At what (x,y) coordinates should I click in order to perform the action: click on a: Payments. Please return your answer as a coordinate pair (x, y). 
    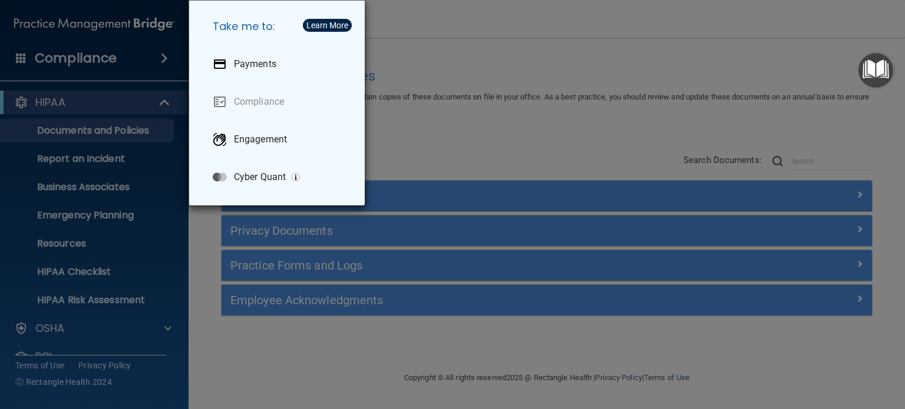
    Looking at the image, I should click on (279, 64).